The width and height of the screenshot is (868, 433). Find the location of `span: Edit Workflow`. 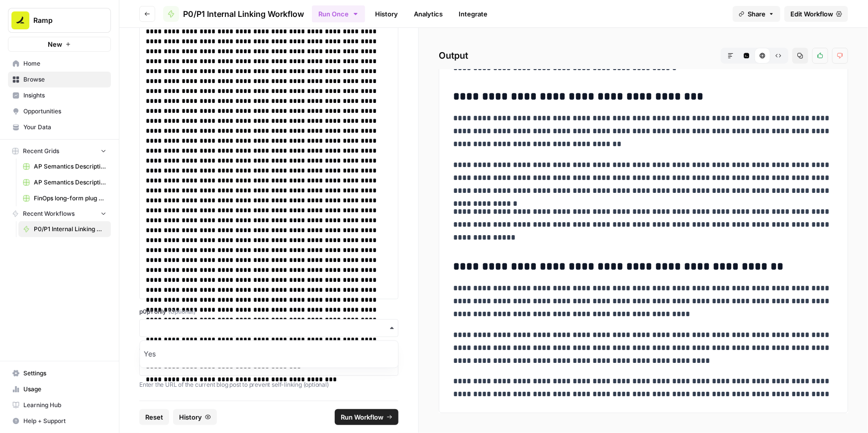

span: Edit Workflow is located at coordinates (811, 14).